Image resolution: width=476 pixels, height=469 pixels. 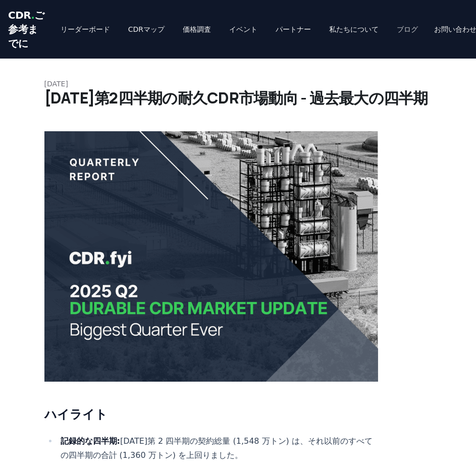 What do you see at coordinates (26, 29) in the screenshot?
I see `font: ご参考までに` at bounding box center [26, 29].